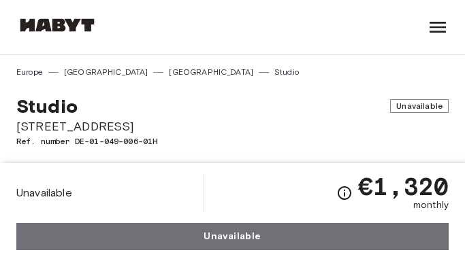 The height and width of the screenshot is (261, 465). What do you see at coordinates (232, 141) in the screenshot?
I see `span: Ref. number DE-01-049-006-01H` at bounding box center [232, 141].